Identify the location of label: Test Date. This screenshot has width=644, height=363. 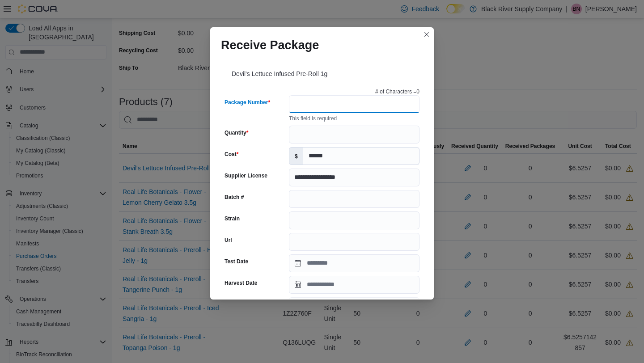
(236, 262).